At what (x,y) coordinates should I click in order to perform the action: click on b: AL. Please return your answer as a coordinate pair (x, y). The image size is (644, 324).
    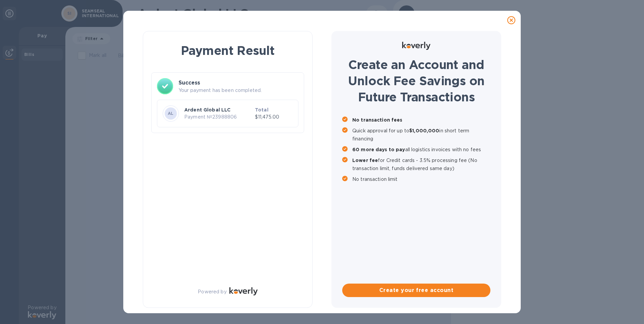
    Looking at the image, I should click on (171, 113).